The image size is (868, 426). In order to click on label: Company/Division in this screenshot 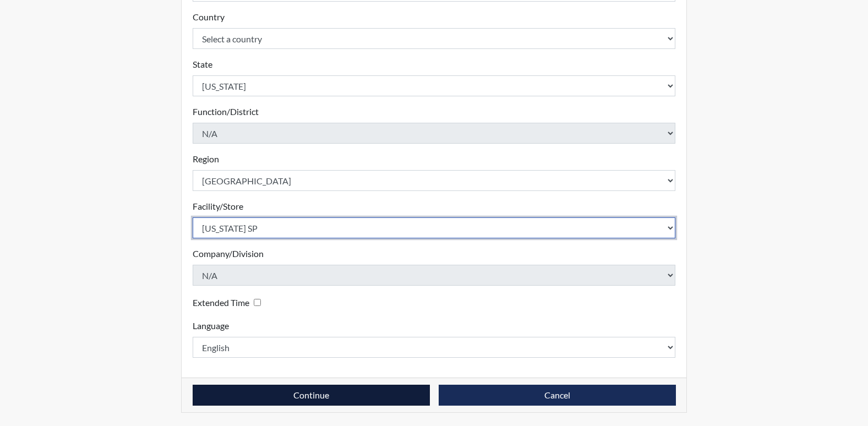, I will do `click(228, 253)`.